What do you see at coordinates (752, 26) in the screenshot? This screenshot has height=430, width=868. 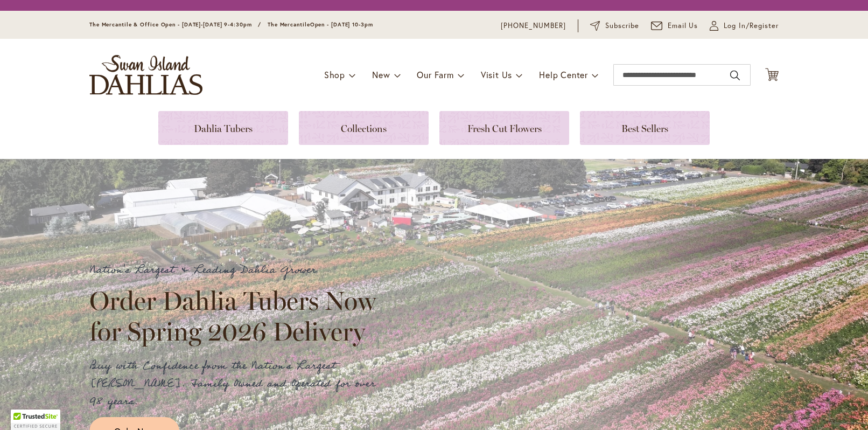 I see `span: Log In/Register` at bounding box center [752, 26].